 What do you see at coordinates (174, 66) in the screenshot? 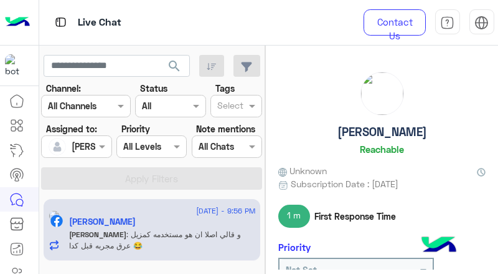
I see `span: search` at bounding box center [174, 66].